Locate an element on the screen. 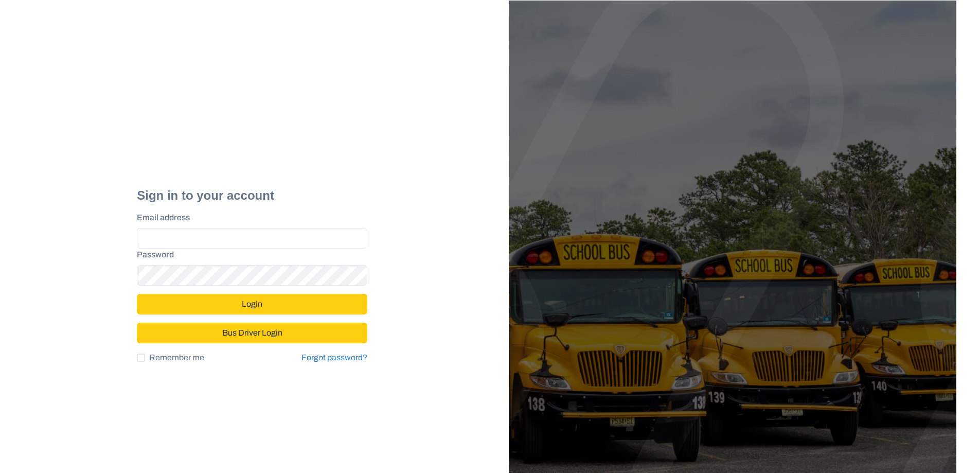 This screenshot has width=980, height=473. a: Bus Driver Login is located at coordinates (252, 327).